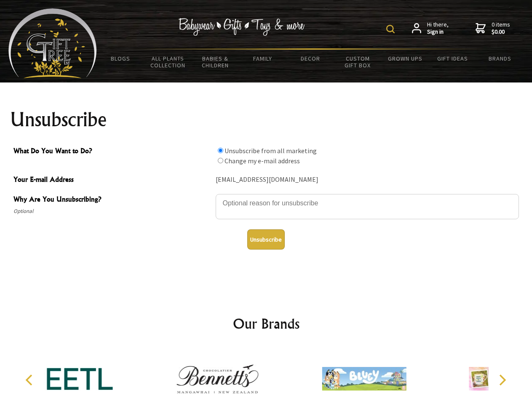  What do you see at coordinates (501, 28) in the screenshot?
I see `span: 0 items` at bounding box center [501, 28].